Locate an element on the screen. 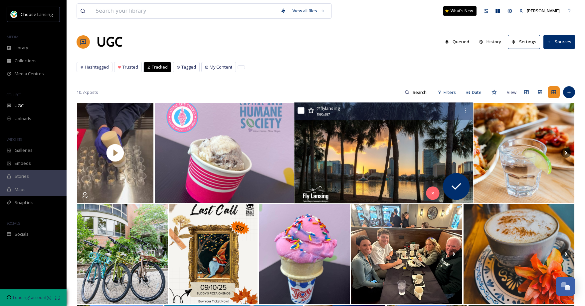 The height and width of the screenshot is (306, 585). span: Loading 1 account(s) is located at coordinates (32, 297).